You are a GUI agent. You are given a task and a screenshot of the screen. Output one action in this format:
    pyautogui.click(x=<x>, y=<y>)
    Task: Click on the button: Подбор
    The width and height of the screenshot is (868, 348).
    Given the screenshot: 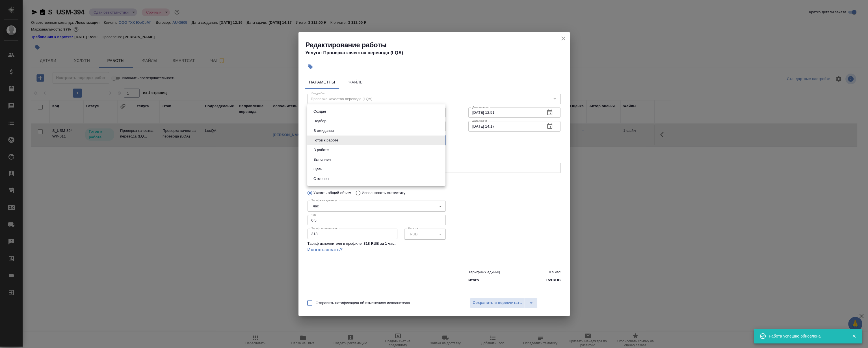 What is the action you would take?
    pyautogui.click(x=320, y=121)
    